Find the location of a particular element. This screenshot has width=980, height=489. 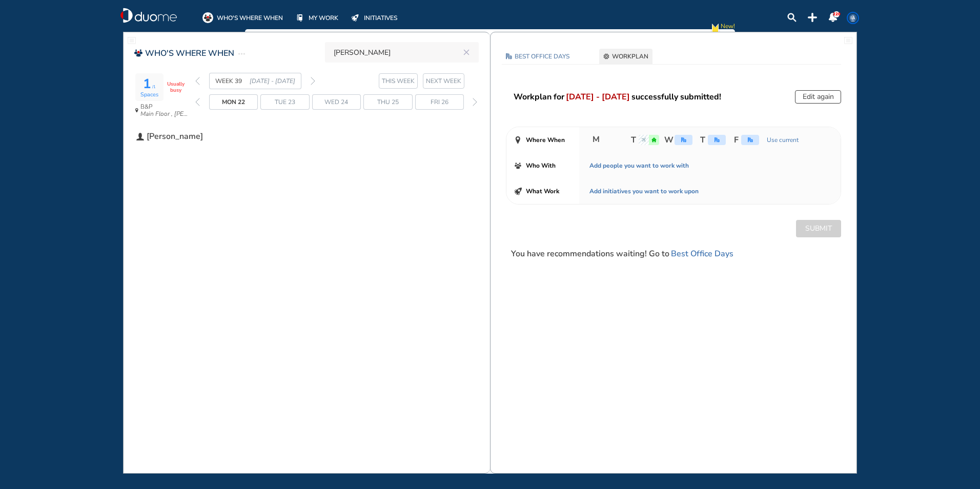

div: back week is located at coordinates (197, 81).